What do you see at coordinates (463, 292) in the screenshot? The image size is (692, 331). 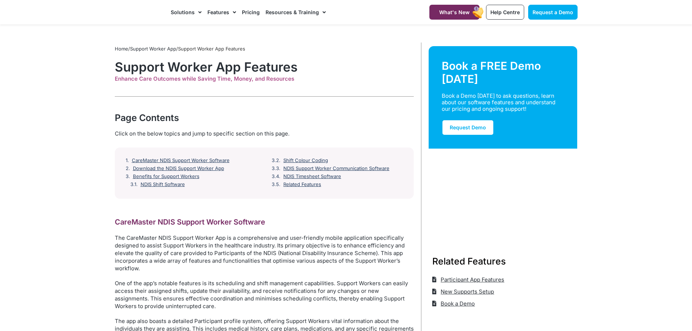 I see `a: New Supports Setup` at bounding box center [463, 292].